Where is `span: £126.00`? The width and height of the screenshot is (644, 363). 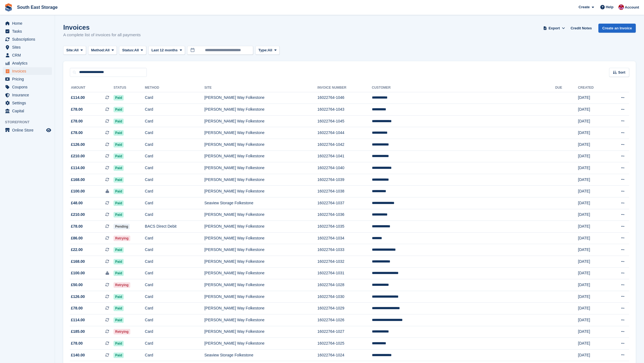 span: £126.00 is located at coordinates (78, 145).